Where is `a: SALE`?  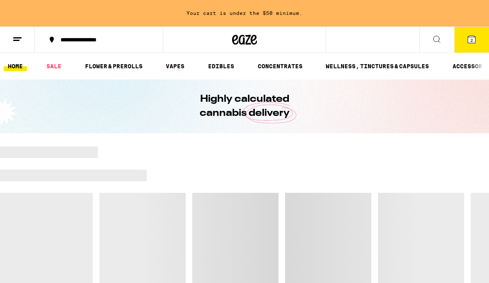
a: SALE is located at coordinates (54, 66).